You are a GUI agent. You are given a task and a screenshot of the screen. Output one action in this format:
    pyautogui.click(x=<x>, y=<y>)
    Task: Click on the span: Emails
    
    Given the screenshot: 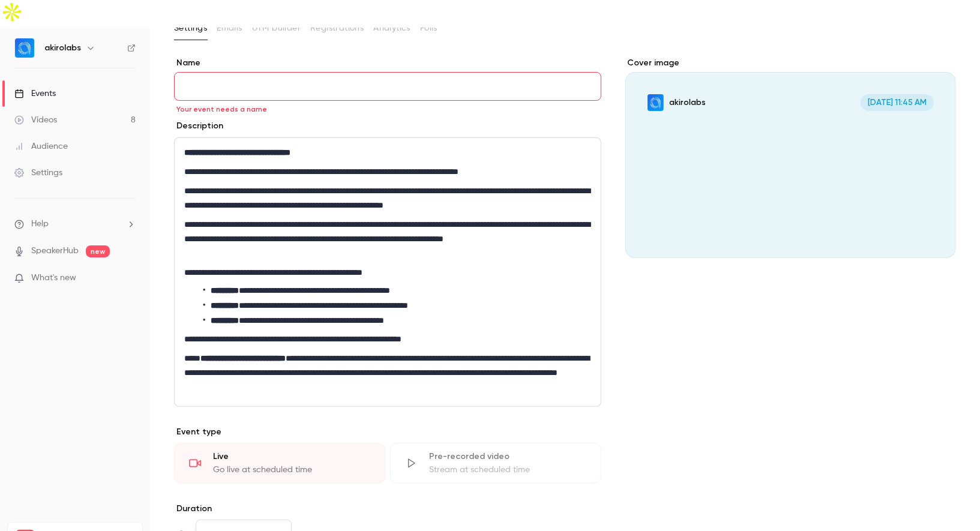 What is the action you would take?
    pyautogui.click(x=229, y=29)
    